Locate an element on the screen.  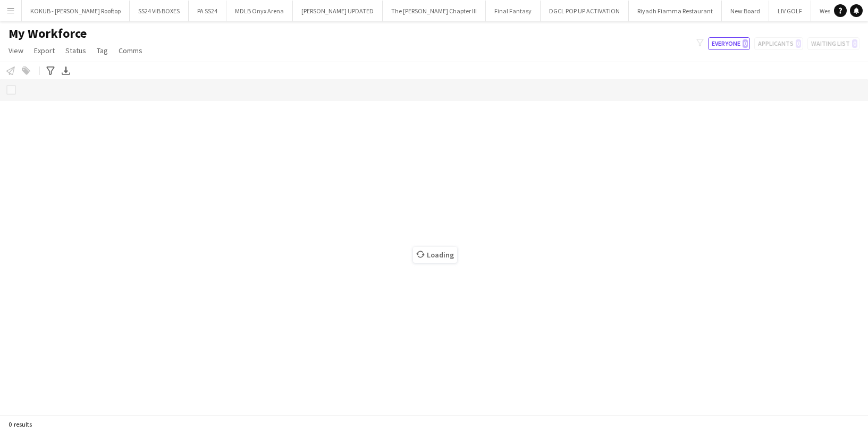
button: SS24 VIB BOXES is located at coordinates (159, 11).